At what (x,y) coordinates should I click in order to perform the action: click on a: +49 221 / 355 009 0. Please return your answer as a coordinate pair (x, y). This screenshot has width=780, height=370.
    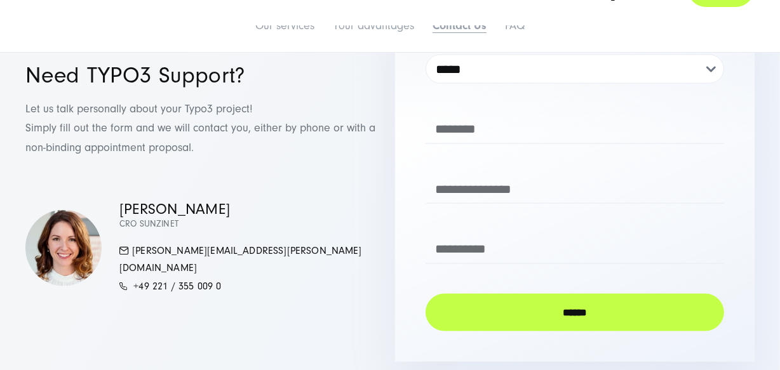
    Looking at the image, I should click on (170, 286).